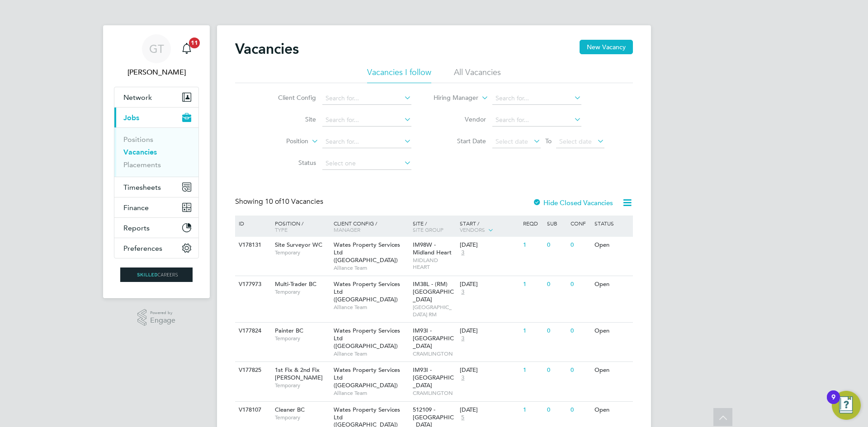 This screenshot has height=427, width=868. I want to click on span: Finance, so click(136, 208).